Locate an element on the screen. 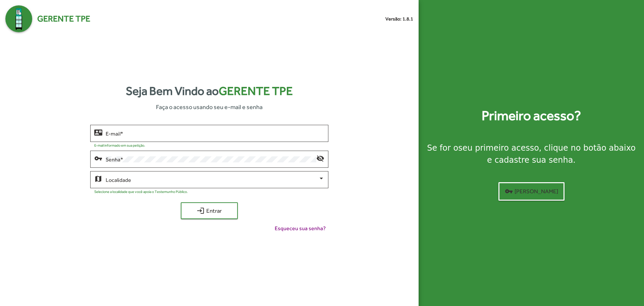 The image size is (644, 306). button: Entrar is located at coordinates (210, 210).